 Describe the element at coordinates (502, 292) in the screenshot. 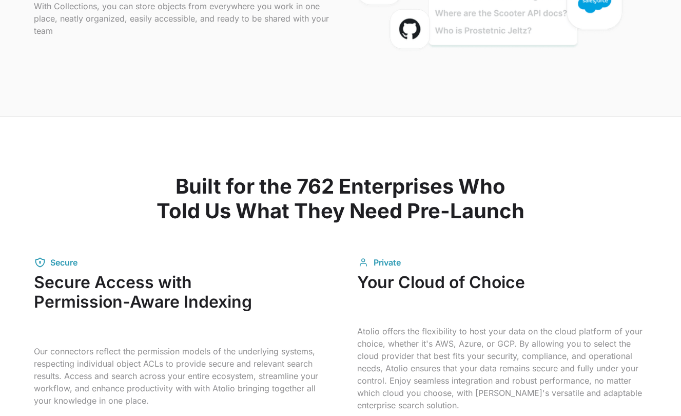

I see `h3: Your Cloud of Choice` at that location.